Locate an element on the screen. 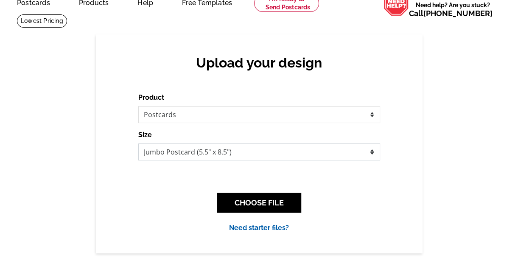 The image size is (518, 264). button: CHOOSE FILE is located at coordinates (259, 202).